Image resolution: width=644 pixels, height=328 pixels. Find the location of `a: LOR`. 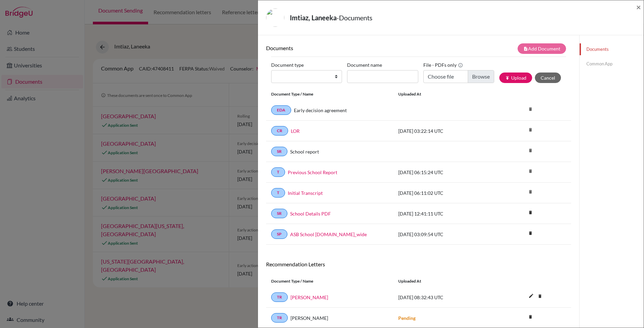

a: LOR is located at coordinates (295, 131).